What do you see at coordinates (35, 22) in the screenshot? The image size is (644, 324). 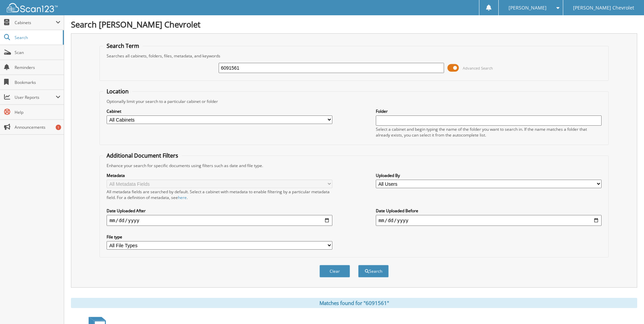 I see `span: Cabinets` at bounding box center [35, 22].